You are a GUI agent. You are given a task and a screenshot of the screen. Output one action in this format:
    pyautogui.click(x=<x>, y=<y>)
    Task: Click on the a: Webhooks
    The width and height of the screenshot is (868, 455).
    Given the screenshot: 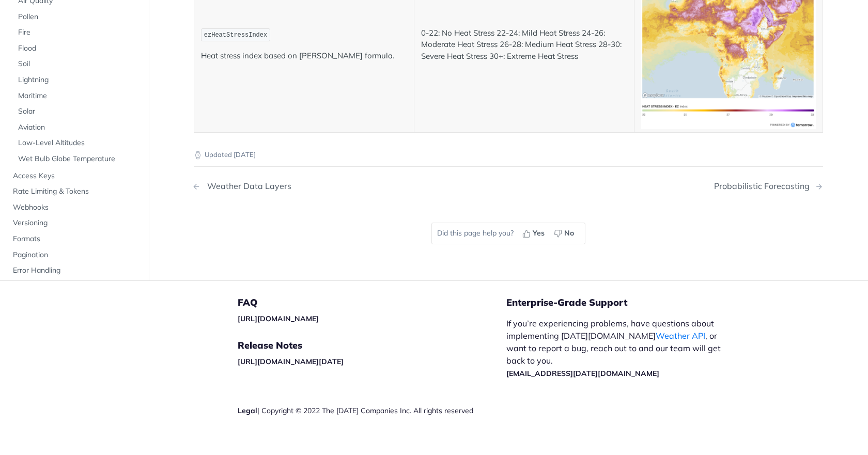 What is the action you would take?
    pyautogui.click(x=74, y=207)
    